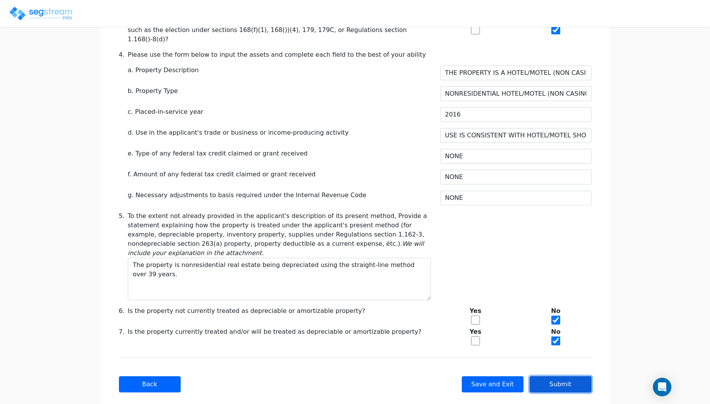  Describe the element at coordinates (276, 248) in the screenshot. I see `i: We will include your explanation in the attachment.` at that location.